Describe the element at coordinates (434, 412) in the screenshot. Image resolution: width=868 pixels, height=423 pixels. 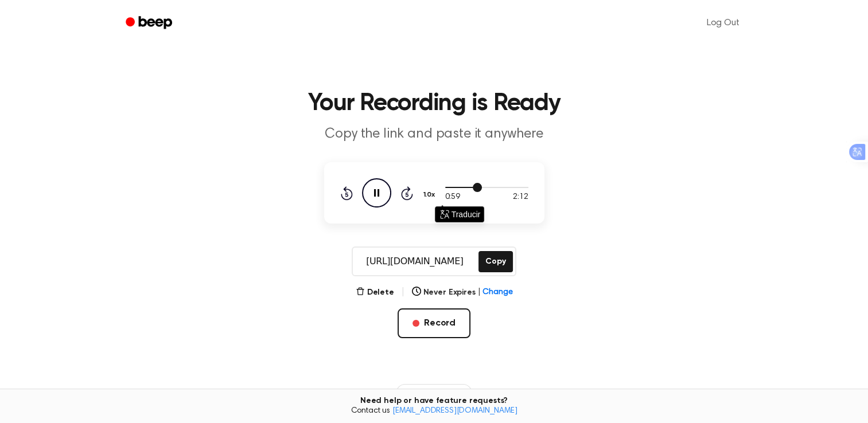
I see `span: Contact us` at that location.